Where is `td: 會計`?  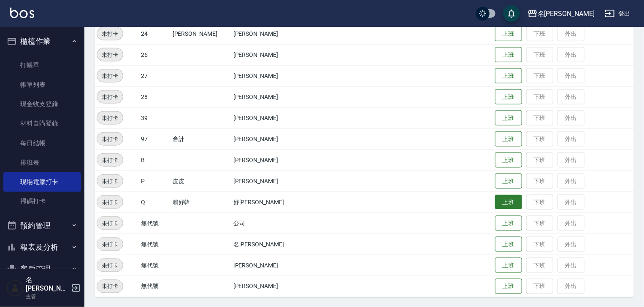 td: 會計 is located at coordinates (201, 139).